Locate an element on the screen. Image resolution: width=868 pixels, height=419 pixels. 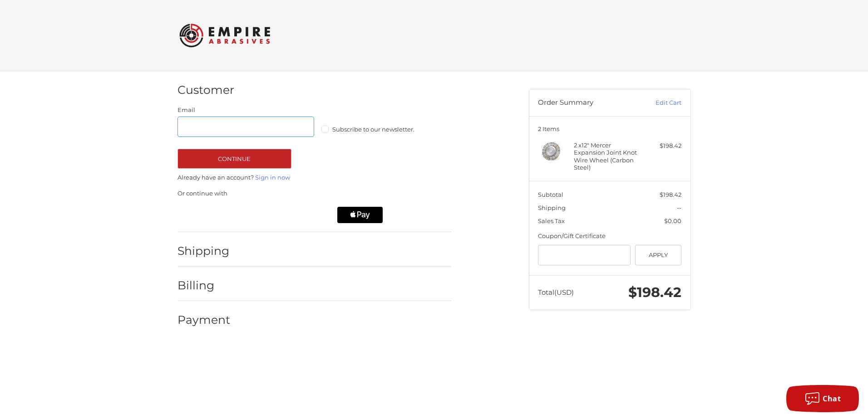
span: Subscribe to our newsletter. is located at coordinates (373, 129).